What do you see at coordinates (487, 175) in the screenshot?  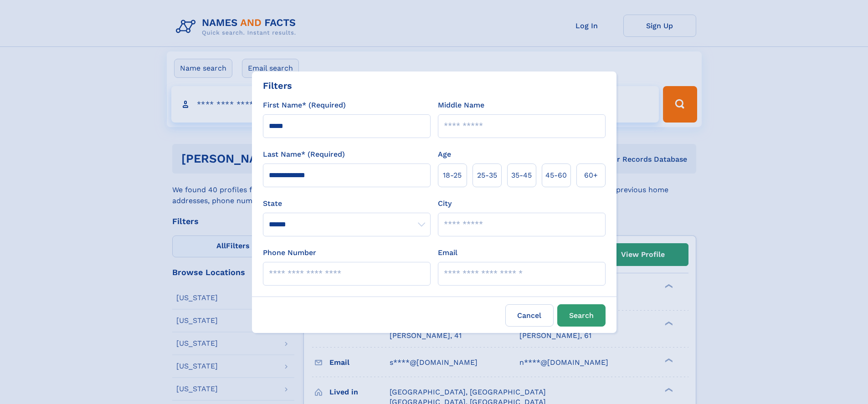 I see `span: 25‑35` at bounding box center [487, 175].